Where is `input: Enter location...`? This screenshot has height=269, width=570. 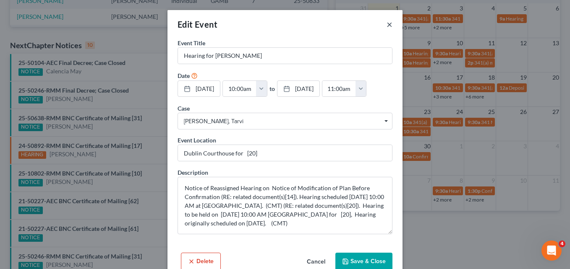 input: Enter location... is located at coordinates (285, 153).